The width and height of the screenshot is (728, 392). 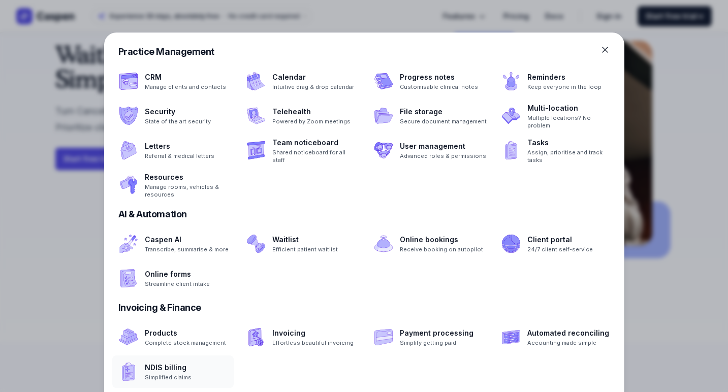 I want to click on a: Products, so click(x=185, y=333).